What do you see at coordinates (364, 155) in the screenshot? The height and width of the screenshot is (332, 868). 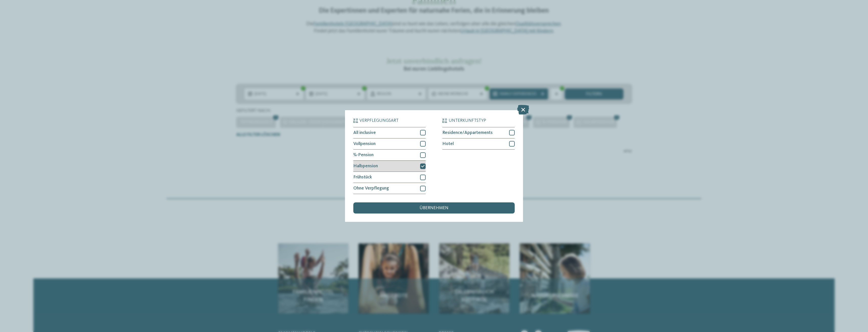 I see `span: ¾-Pension` at bounding box center [364, 155].